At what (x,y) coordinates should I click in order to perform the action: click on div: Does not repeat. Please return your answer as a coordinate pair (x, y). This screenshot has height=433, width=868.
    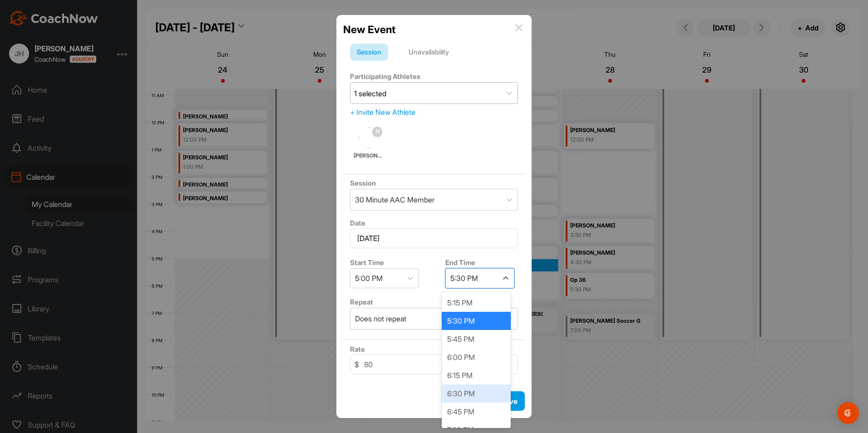
    Looking at the image, I should click on (380, 318).